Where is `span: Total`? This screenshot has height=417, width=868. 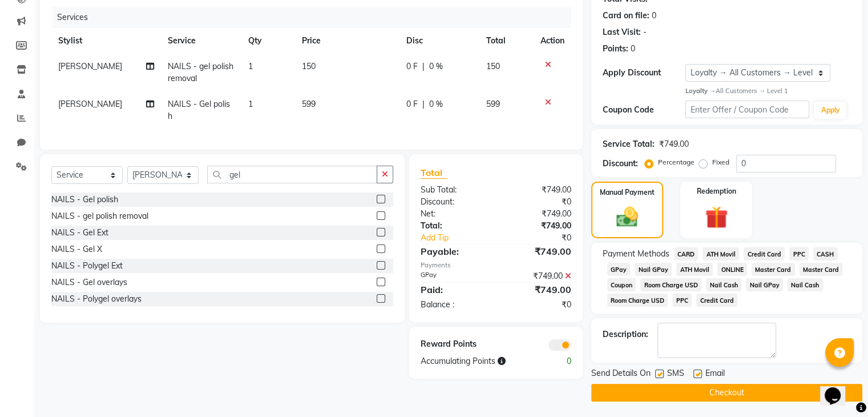 span: Total is located at coordinates (434, 172).